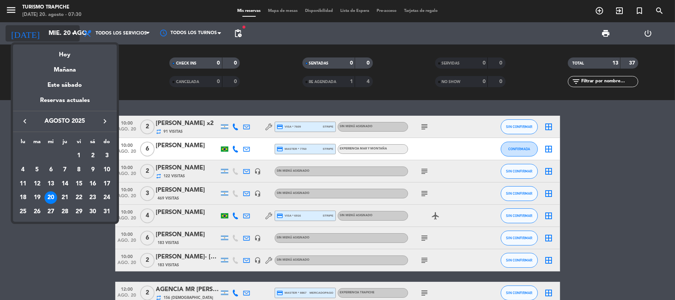 This screenshot has width=675, height=300. I want to click on td: 17 de agosto de 2025, so click(107, 184).